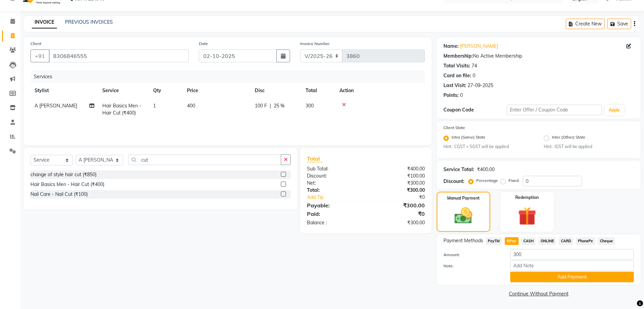  What do you see at coordinates (572, 254) in the screenshot?
I see `input: Amount` at bounding box center [572, 254].